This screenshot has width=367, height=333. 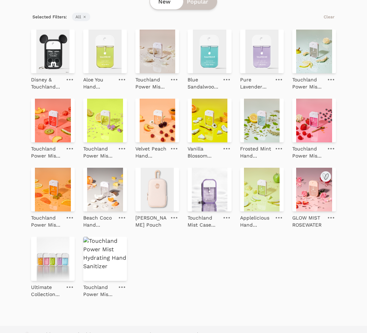 What do you see at coordinates (53, 259) in the screenshot?
I see `img: Ultimate Collection Power Mist Bundle - Touchland` at bounding box center [53, 259].